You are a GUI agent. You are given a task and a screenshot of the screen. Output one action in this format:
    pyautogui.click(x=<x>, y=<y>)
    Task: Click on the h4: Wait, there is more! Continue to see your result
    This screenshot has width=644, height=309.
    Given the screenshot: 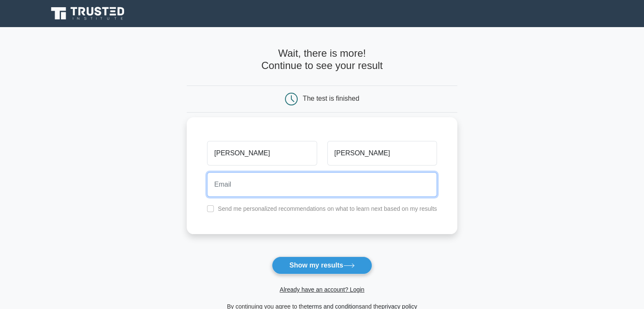 What is the action you would take?
    pyautogui.click(x=322, y=60)
    